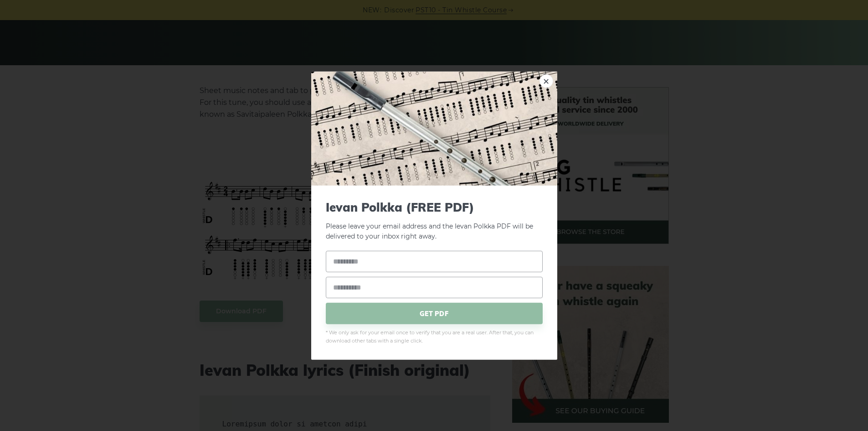  What do you see at coordinates (434, 221) in the screenshot?
I see `p: Please leave your email address and the Ievan Polkka PDF will be delivered to your inbox right away.` at bounding box center [434, 221].